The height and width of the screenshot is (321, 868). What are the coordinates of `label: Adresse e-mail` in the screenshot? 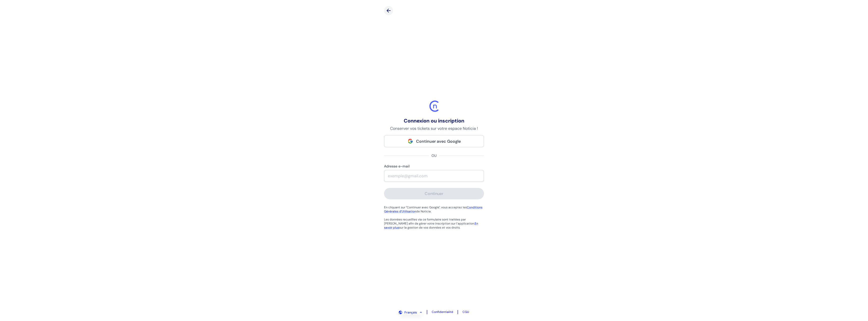 It's located at (434, 166).